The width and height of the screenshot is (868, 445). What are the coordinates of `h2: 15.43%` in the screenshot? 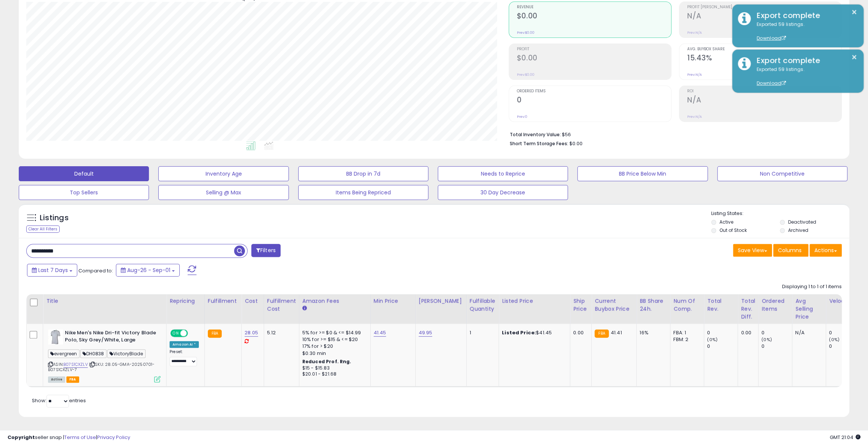 It's located at (764, 58).